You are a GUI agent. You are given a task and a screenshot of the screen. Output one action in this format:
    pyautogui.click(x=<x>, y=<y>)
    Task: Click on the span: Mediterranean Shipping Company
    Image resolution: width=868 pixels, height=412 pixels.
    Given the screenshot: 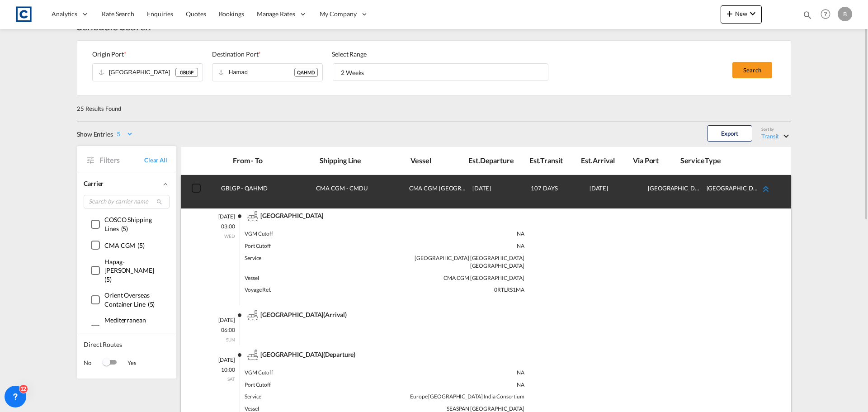 What is the action you would take?
    pyautogui.click(x=125, y=328)
    